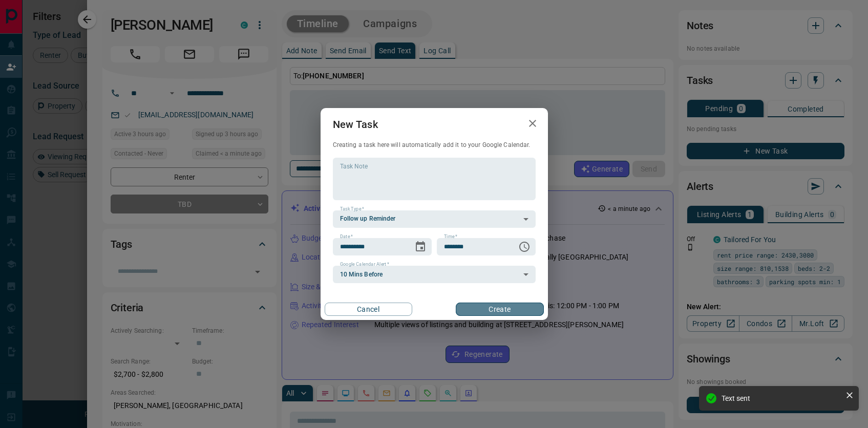 The width and height of the screenshot is (868, 428). I want to click on label: Time, so click(451, 237).